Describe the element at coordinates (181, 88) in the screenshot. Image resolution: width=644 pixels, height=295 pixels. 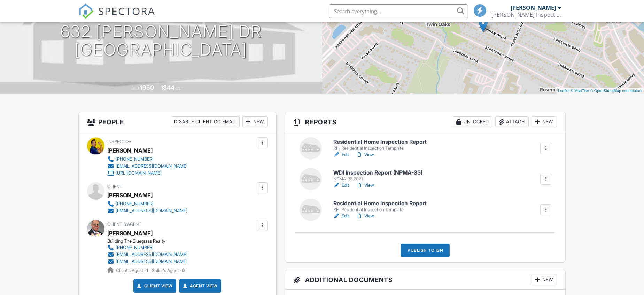
I see `span: sq. ft.` at that location.